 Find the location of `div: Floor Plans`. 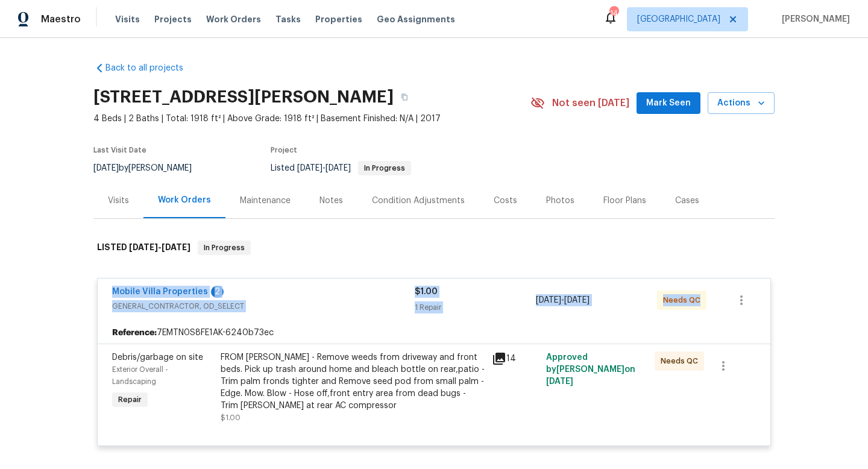

div: Floor Plans is located at coordinates (624, 200).